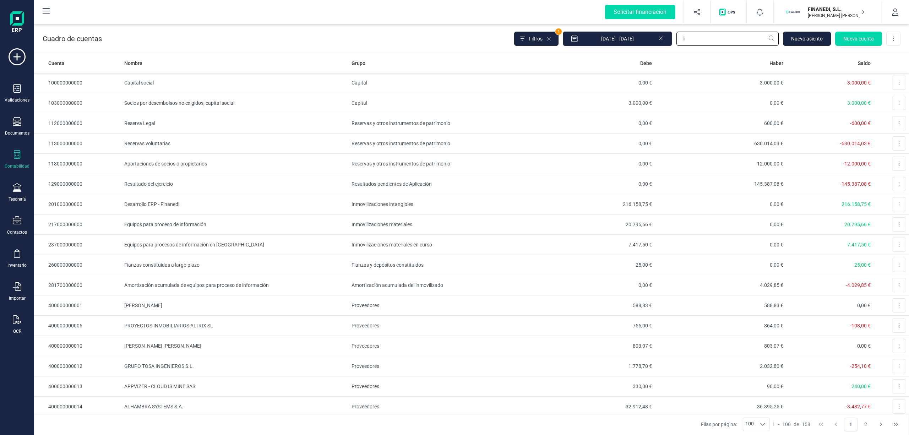 This screenshot has height=435, width=909. I want to click on td: 330,00 €, so click(589, 386).